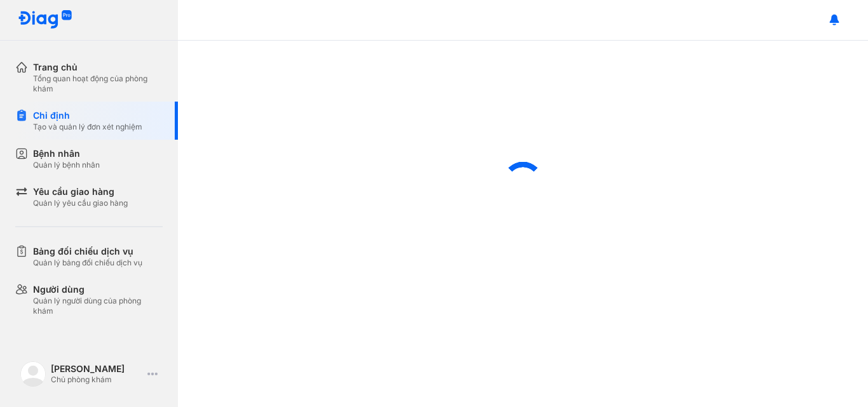 The height and width of the screenshot is (407, 868). I want to click on div: Tạo và quản lý đơn xét nghiệm, so click(88, 127).